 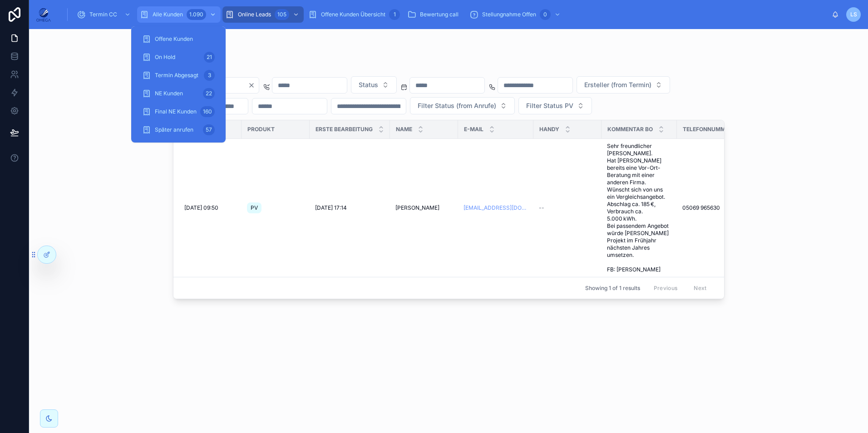 What do you see at coordinates (179, 57) in the screenshot?
I see `a: On Hold21` at bounding box center [179, 57].